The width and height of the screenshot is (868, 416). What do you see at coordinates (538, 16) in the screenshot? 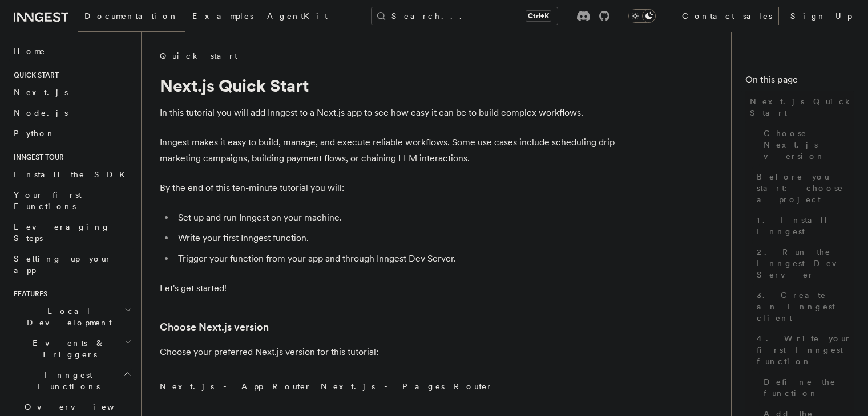
I see `kbd: Ctrl+K` at bounding box center [538, 16].